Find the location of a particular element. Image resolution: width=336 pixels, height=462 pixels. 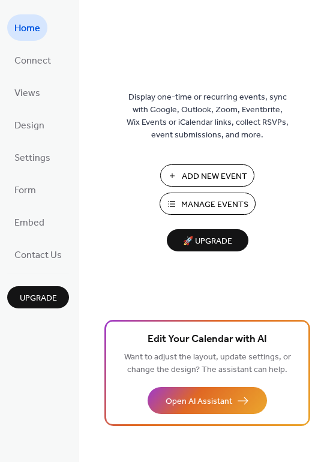

a: Contact Us is located at coordinates (38, 254).